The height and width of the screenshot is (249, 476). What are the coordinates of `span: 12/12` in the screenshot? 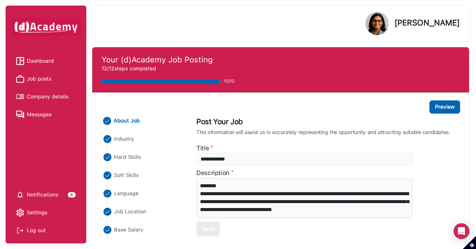 It's located at (229, 81).